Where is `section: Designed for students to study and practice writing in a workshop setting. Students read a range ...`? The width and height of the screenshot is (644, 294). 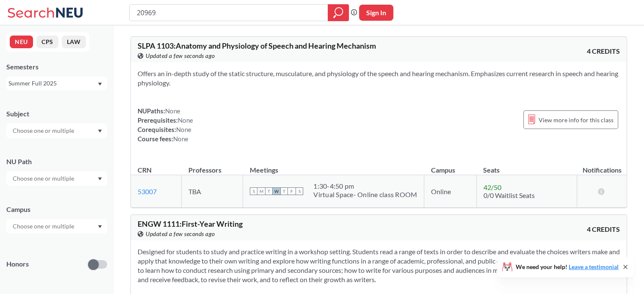
section: Designed for students to study and practice writing in a workshop setting. Students read a range ... is located at coordinates (378, 266).